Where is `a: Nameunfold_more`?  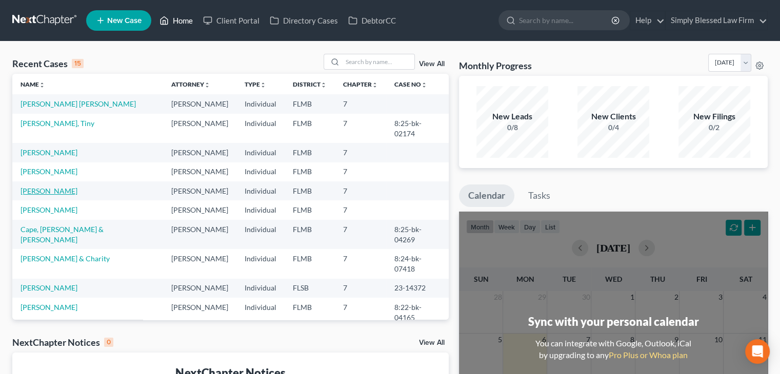
a: Nameunfold_more is located at coordinates (33, 84).